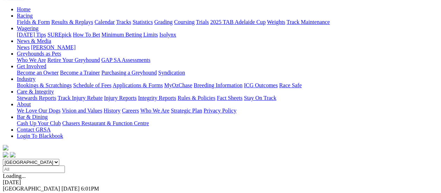 The width and height of the screenshot is (441, 193). Describe the element at coordinates (184, 22) in the screenshot. I see `a: Coursing` at that location.